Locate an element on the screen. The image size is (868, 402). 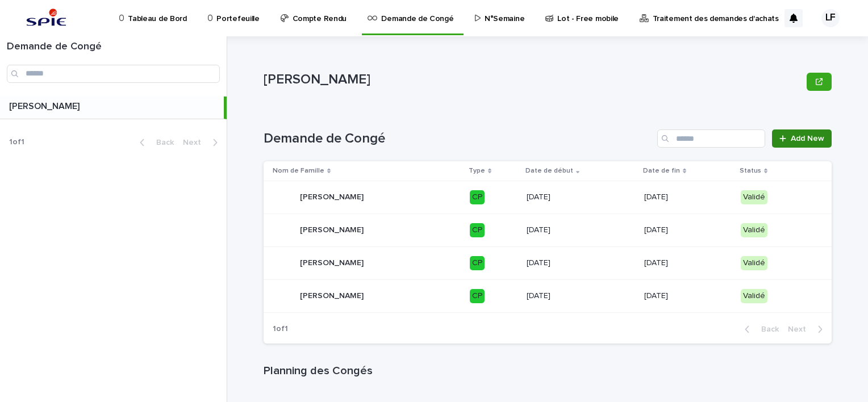
p: Date de fin is located at coordinates (661, 171).